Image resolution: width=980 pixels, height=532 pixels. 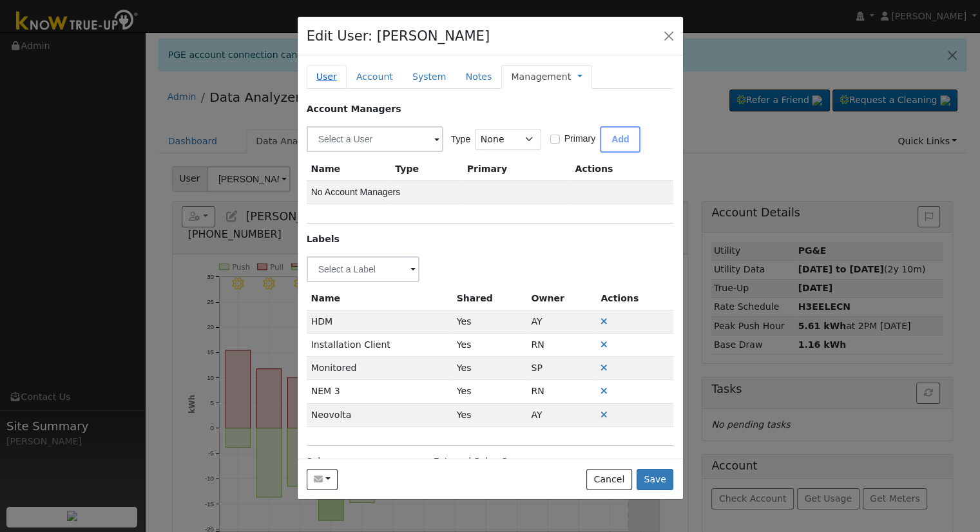 I want to click on input: Select a Label, so click(x=363, y=269).